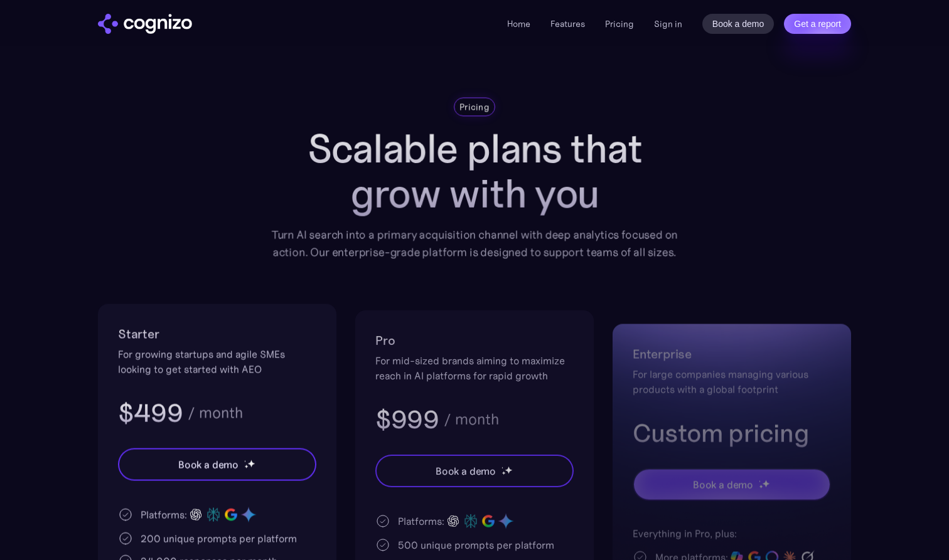  I want to click on h3: $499, so click(150, 413).